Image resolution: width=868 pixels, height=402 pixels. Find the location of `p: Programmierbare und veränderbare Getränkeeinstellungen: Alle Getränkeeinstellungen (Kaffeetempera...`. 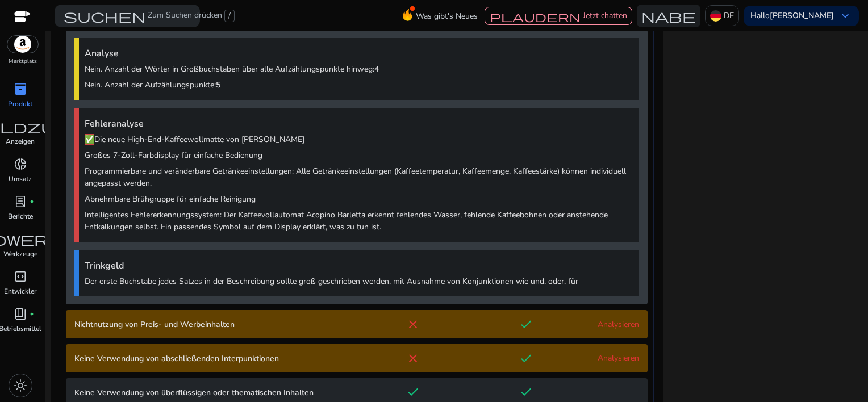

p: Programmierbare und veränderbare Getränkeeinstellungen: Alle Getränkeeinstellungen (Kaffeetempera... is located at coordinates (359, 177).